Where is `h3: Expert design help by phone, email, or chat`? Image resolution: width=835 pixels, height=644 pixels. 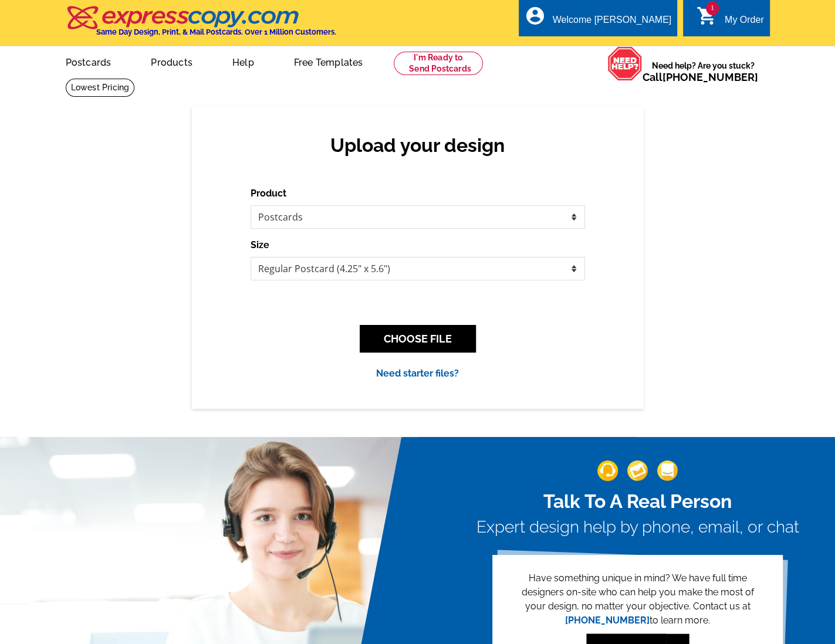 h3: Expert design help by phone, email, or chat is located at coordinates (638, 528).